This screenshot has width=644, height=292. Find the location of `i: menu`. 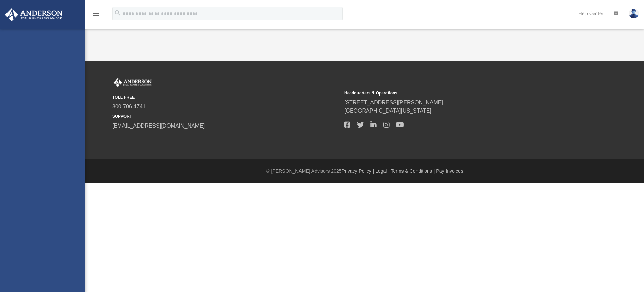

i: menu is located at coordinates (96, 14).